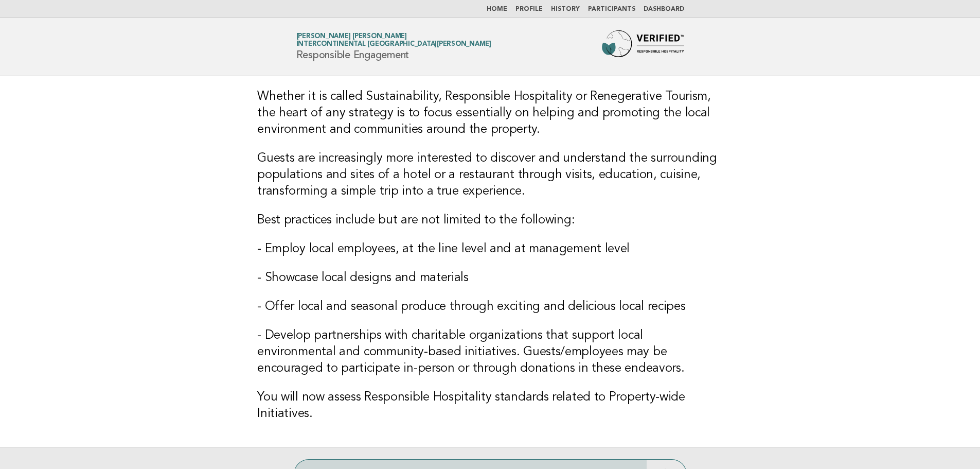 The image size is (980, 469). I want to click on h3: Best practices include but are not limited to the following:, so click(490, 221).